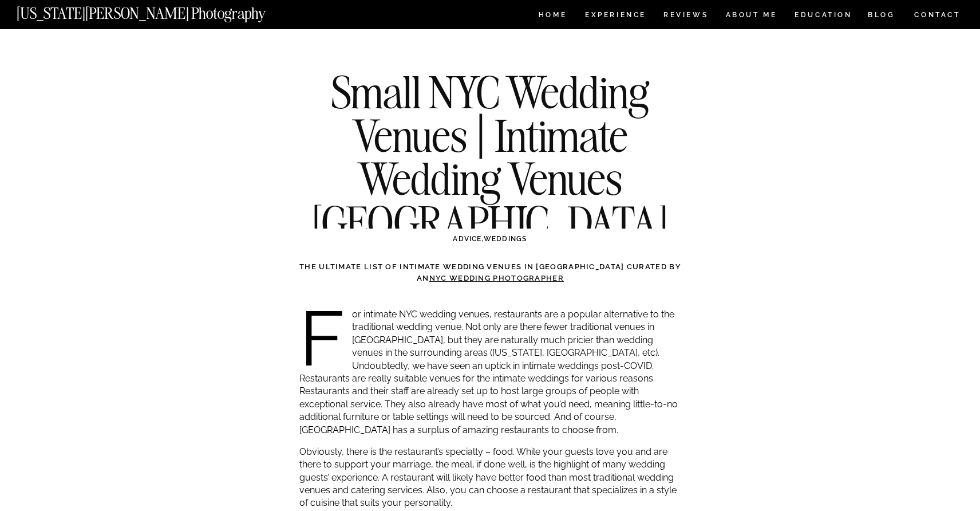 This screenshot has height=511, width=980. What do you see at coordinates (615, 16) in the screenshot?
I see `nav: Experience` at bounding box center [615, 16].